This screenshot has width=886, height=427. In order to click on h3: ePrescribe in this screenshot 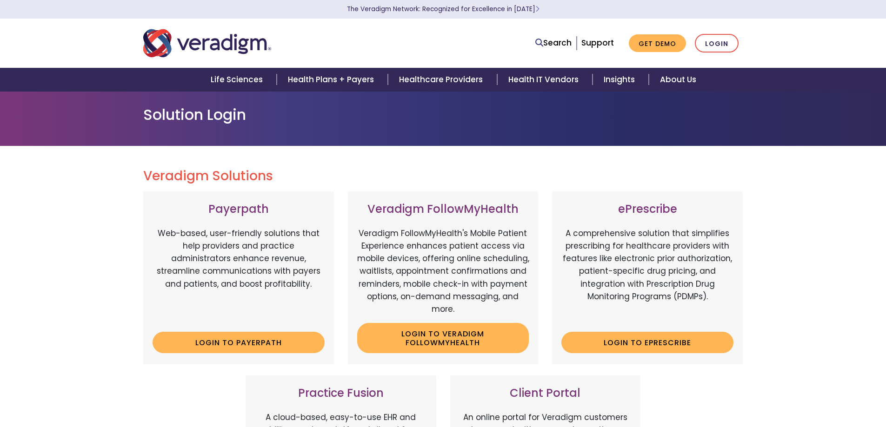, I will do `click(647, 209)`.